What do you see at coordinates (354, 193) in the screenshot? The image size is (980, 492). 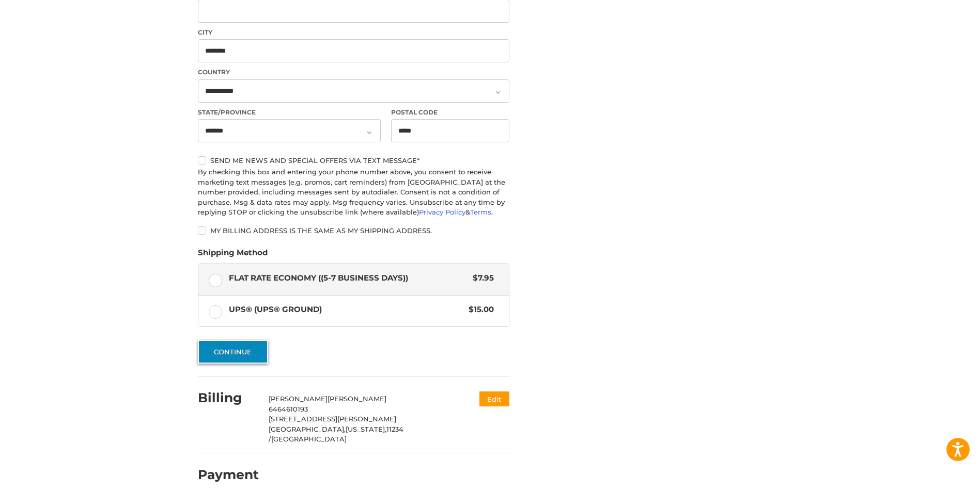 I see `div: By checking this box and entering your phone number above, you consent to receive marketing text ...` at bounding box center [354, 193].